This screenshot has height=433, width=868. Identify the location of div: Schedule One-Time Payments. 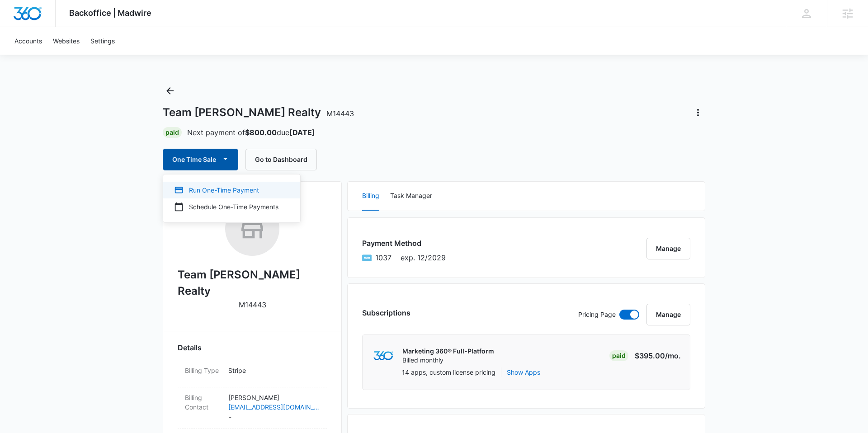
(226, 207).